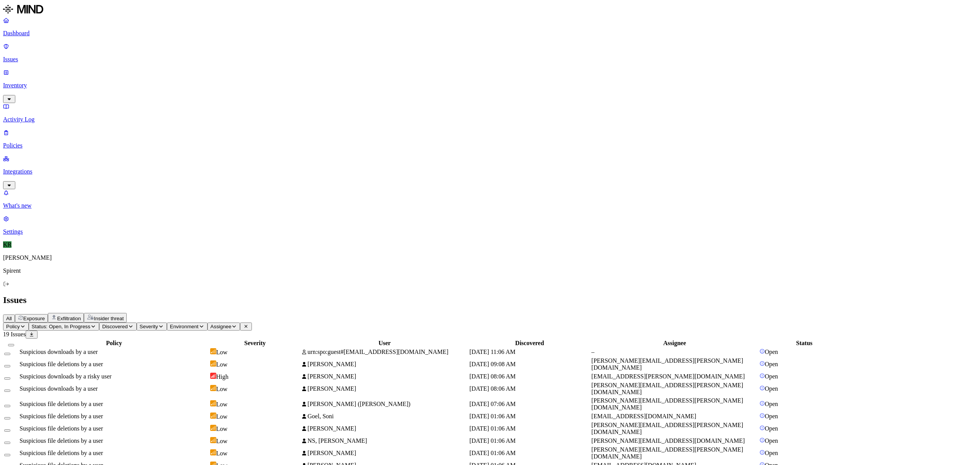 The height and width of the screenshot is (465, 980). What do you see at coordinates (108, 318) in the screenshot?
I see `span: Insider threat` at bounding box center [108, 318].